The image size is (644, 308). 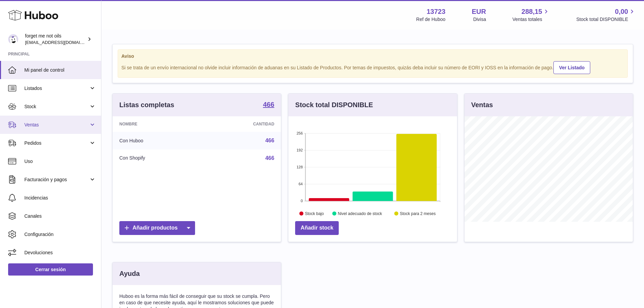 I want to click on a: Ver Listado, so click(x=572, y=68).